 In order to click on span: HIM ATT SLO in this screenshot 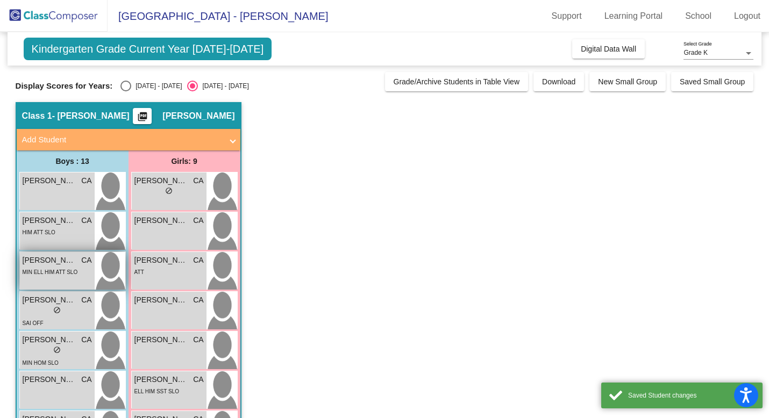, I will do `click(39, 232)`.